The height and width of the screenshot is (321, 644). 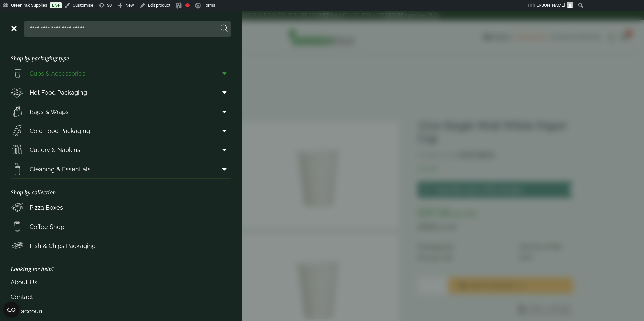 What do you see at coordinates (17, 169) in the screenshot?
I see `img: open-wipe.svg` at bounding box center [17, 169].